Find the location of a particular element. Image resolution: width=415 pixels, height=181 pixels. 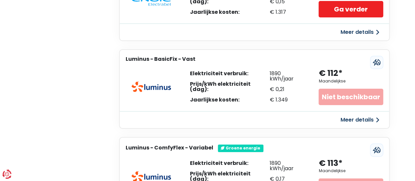

h3: Luminus - BasicFix - Vast is located at coordinates (160, 59).